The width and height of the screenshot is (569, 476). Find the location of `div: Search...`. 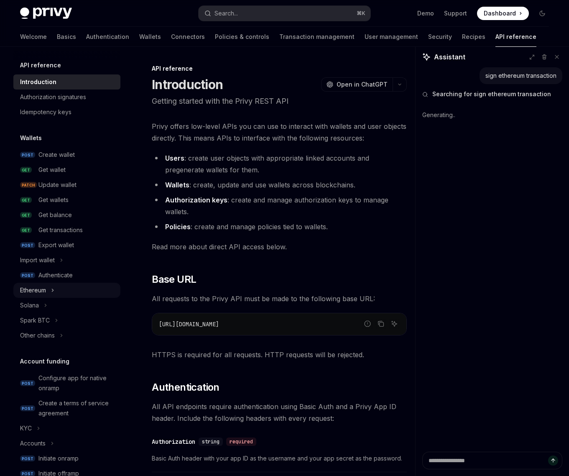

div: Search... is located at coordinates (226, 13).